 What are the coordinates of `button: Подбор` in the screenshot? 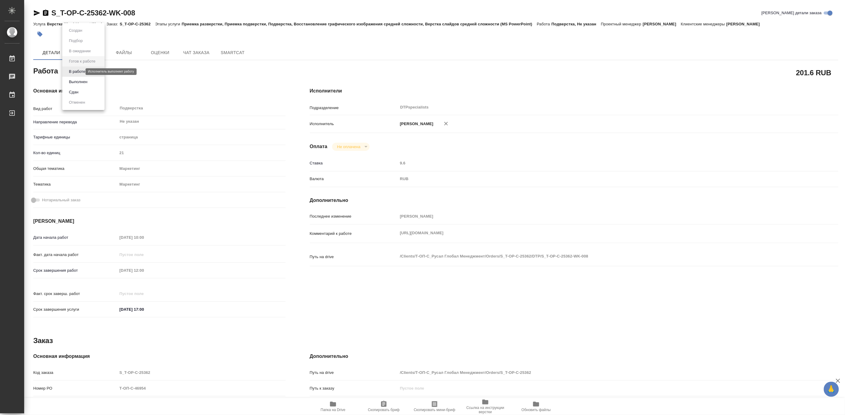 It's located at (76, 41).